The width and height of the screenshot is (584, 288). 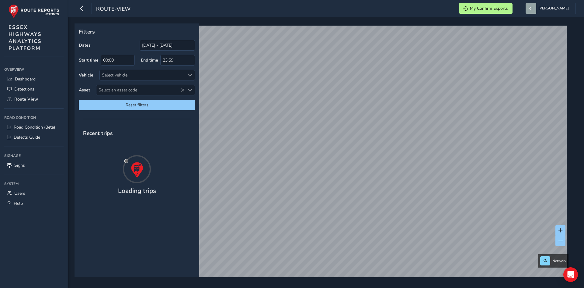 I want to click on img: rr logo, so click(x=34, y=11).